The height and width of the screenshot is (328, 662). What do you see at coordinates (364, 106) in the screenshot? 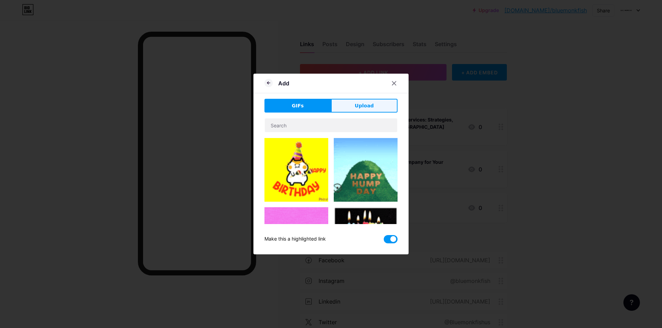
I see `span: Upload` at bounding box center [364, 106].